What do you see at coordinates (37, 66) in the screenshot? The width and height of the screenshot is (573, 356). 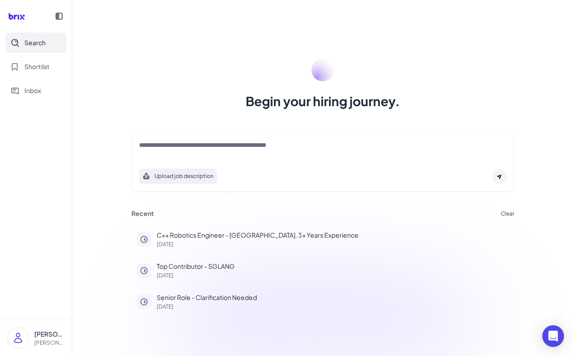 I see `span: Shortlist` at bounding box center [37, 66].